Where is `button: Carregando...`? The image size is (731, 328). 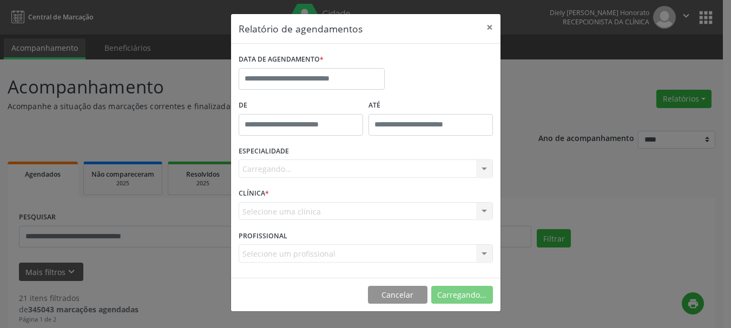 button: Carregando... is located at coordinates (462, 295).